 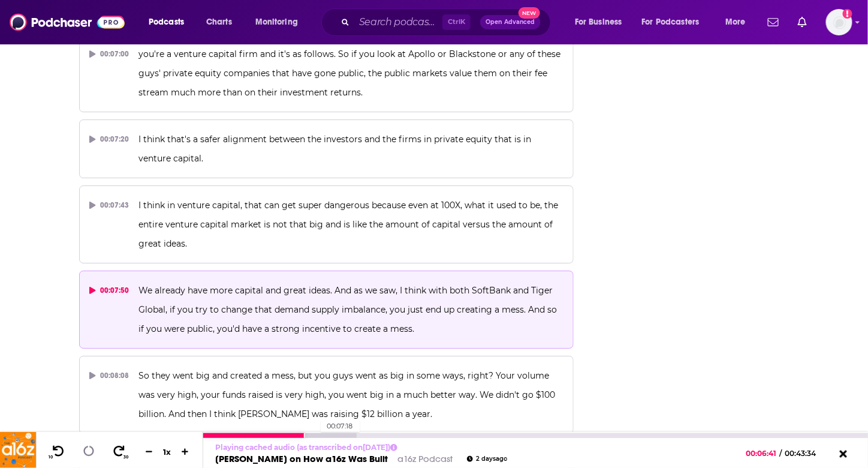 What do you see at coordinates (50, 457) in the screenshot?
I see `span: 10` at bounding box center [50, 457].